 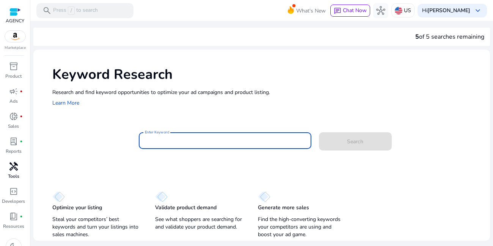 What do you see at coordinates (381, 11) in the screenshot?
I see `button: hub` at bounding box center [381, 11].